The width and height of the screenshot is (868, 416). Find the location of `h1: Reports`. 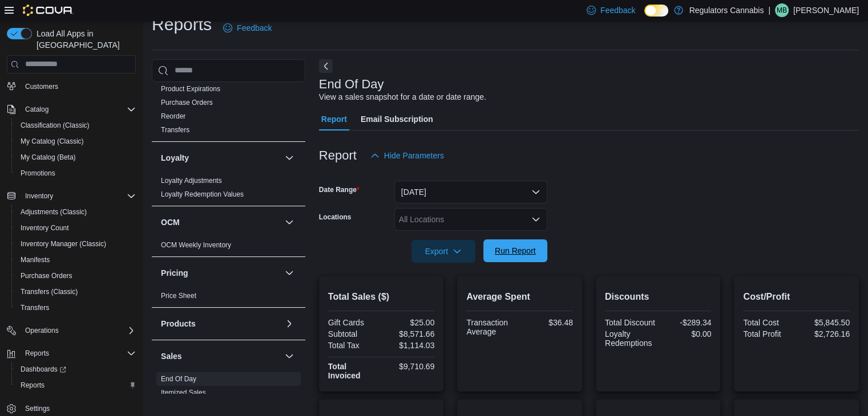

h1: Reports is located at coordinates (181, 25).